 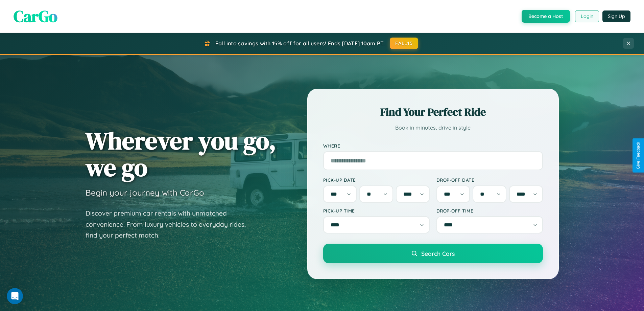 What do you see at coordinates (433, 127) in the screenshot?
I see `p: Book in minutes, drive in style` at bounding box center [433, 127].